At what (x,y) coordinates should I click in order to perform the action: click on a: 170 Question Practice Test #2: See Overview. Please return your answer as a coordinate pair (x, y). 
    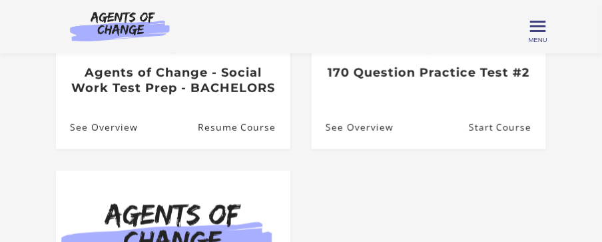
    Looking at the image, I should click on (352, 127).